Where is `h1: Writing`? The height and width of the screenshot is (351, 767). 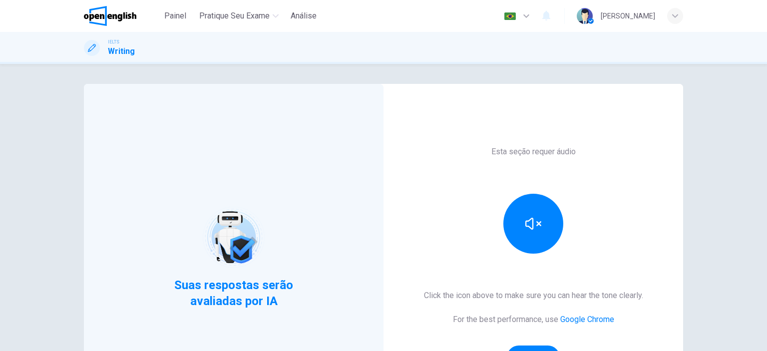 h1: Writing is located at coordinates (121, 51).